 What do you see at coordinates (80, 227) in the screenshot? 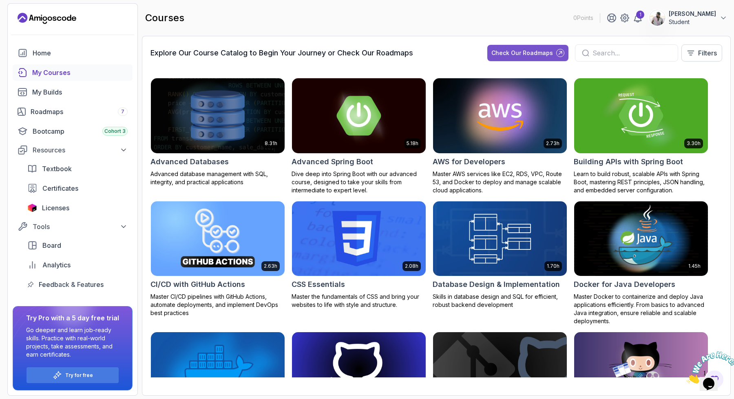
I see `div: Tools` at bounding box center [80, 227].